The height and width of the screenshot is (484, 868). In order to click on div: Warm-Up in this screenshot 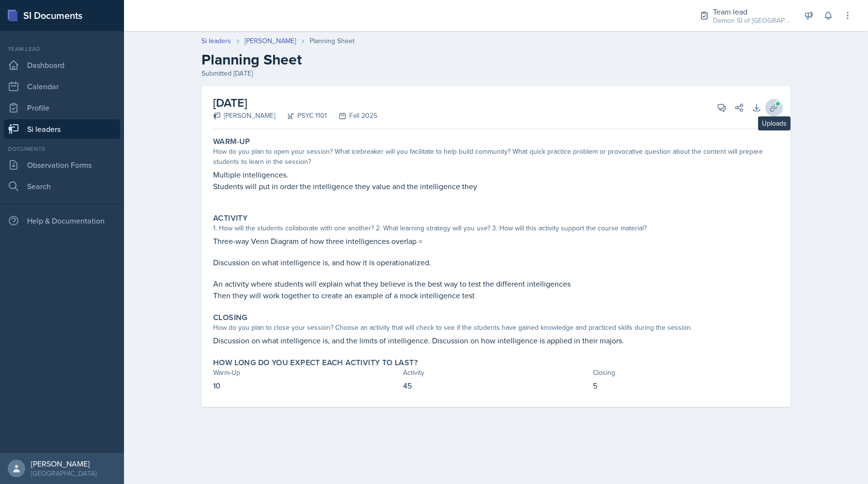, I will do `click(306, 372)`.